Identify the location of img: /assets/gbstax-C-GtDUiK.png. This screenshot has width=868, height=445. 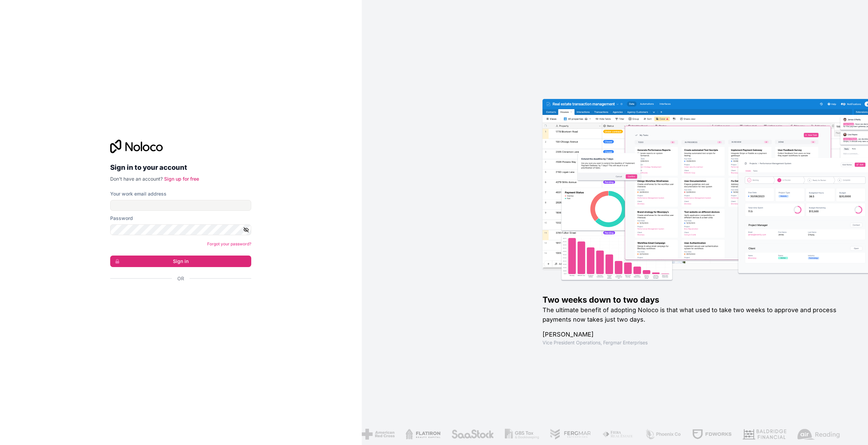
(522, 434).